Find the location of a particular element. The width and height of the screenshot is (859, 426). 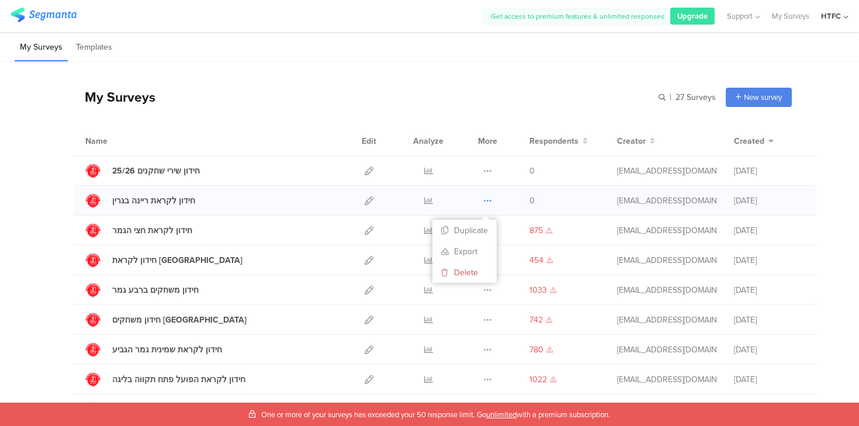

a: חידון שירי שחקנים 25/26 is located at coordinates (143, 171).